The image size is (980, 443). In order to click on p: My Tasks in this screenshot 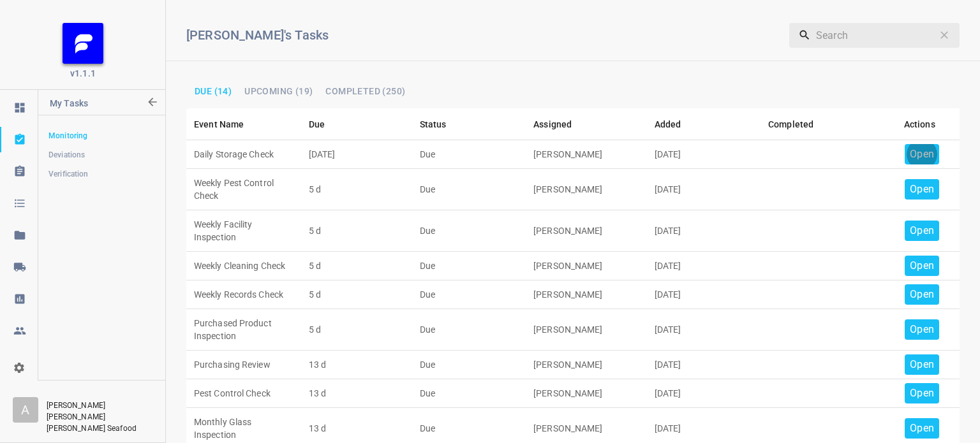, I will do `click(97, 105)`.